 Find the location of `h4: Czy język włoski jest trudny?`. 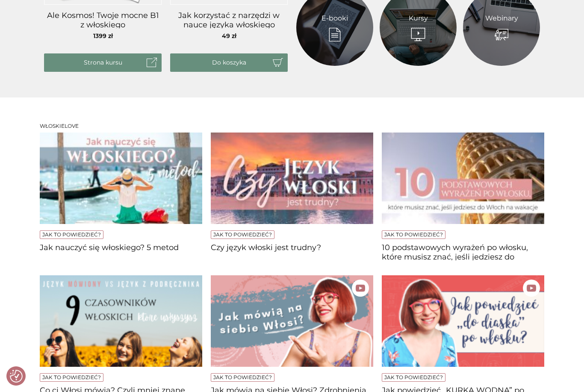

h4: Czy język włoski jest trudny? is located at coordinates (292, 252).